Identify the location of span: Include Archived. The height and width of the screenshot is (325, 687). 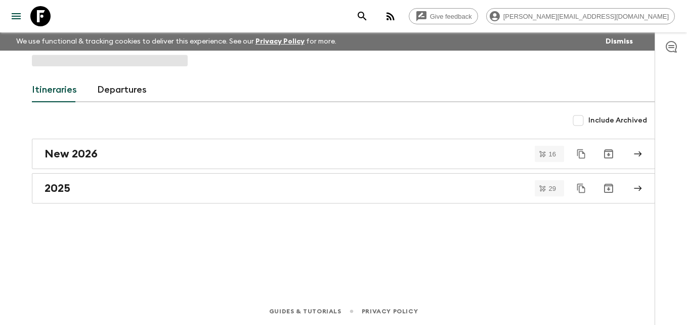
(618, 120).